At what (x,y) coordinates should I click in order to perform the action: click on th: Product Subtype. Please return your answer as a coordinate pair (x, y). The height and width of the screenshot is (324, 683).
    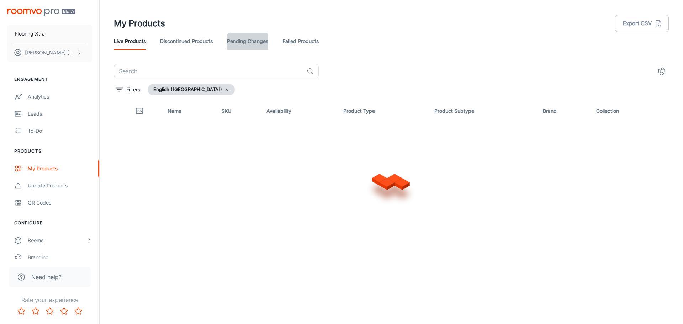
    Looking at the image, I should click on (483, 111).